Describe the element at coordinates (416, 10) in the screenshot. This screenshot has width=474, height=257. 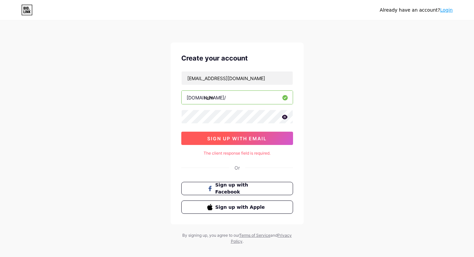
I see `div: Already have an account?` at that location.